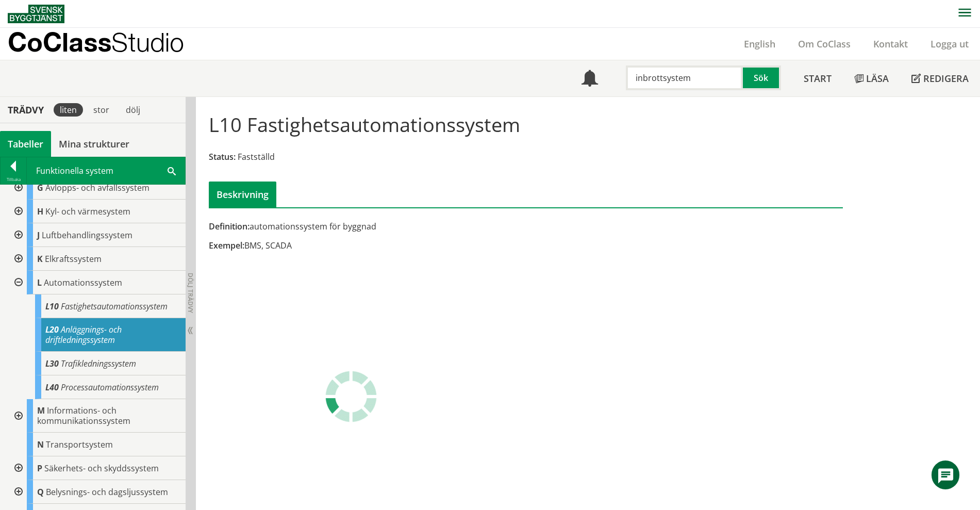 The image size is (980, 510). I want to click on div: Trädvy, so click(26, 109).